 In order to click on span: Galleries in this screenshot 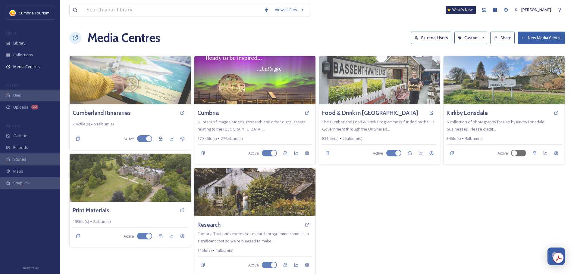, I will do `click(21, 136)`.